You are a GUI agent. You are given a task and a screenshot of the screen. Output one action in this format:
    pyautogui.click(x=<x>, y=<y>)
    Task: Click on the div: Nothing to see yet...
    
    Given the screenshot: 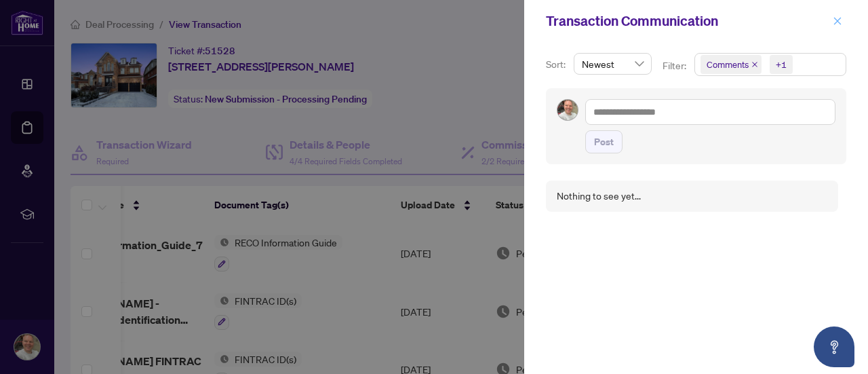 What is the action you would take?
    pyautogui.click(x=599, y=196)
    